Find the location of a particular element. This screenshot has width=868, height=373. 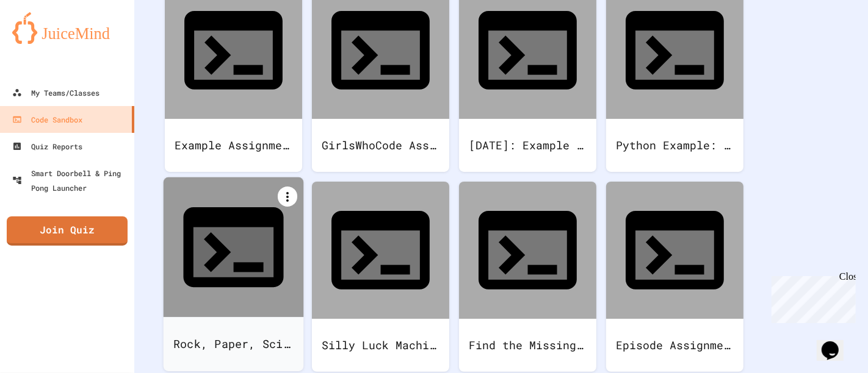

div: Example Assignments is located at coordinates (233, 145).